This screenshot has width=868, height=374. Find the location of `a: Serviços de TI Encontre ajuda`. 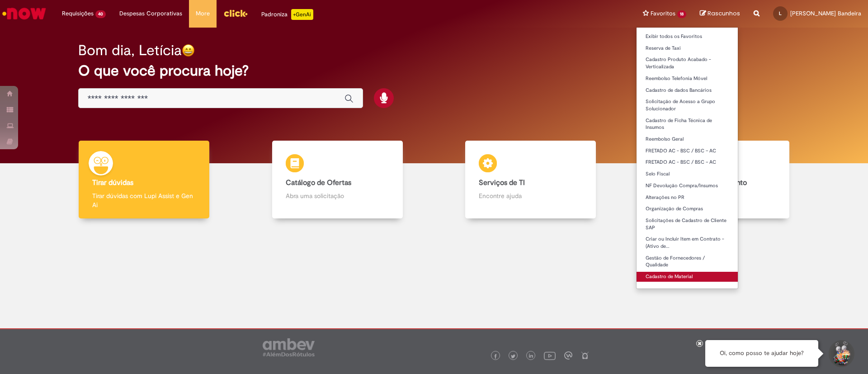

a: Serviços de TI Encontre ajuda is located at coordinates (531, 179).